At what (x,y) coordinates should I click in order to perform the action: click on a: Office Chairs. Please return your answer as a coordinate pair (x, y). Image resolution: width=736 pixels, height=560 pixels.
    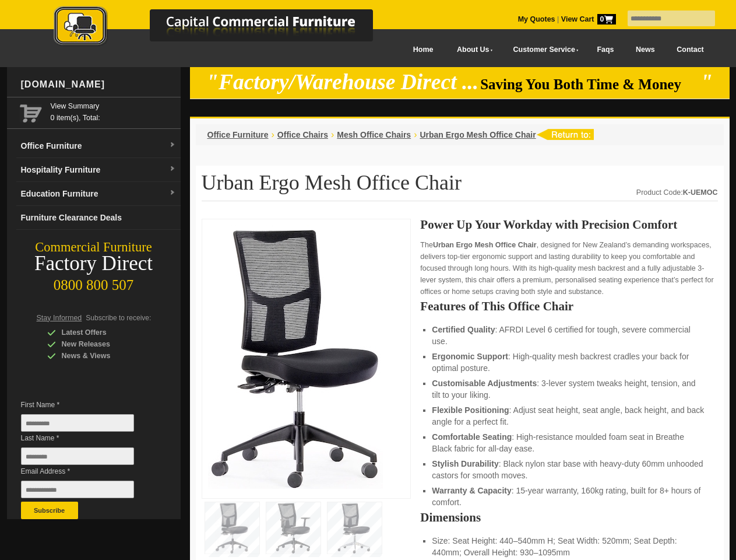
    Looking at the image, I should click on (302, 135).